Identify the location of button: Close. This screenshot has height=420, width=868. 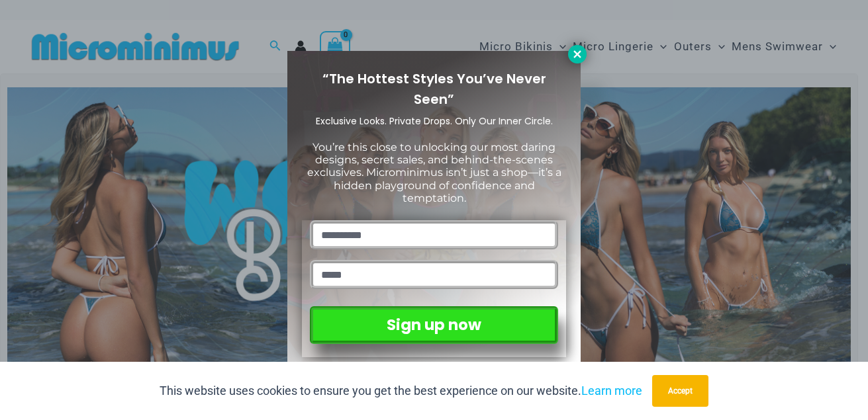
(577, 54).